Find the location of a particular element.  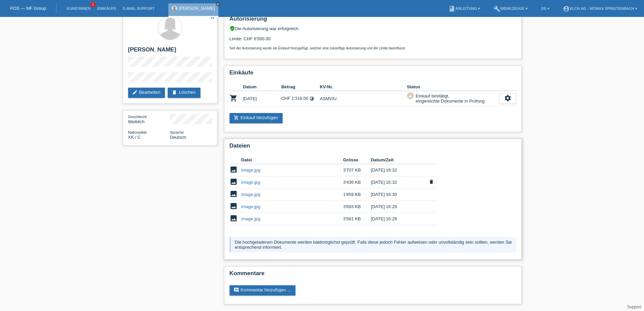

a: deleteLöschen is located at coordinates (184, 93).